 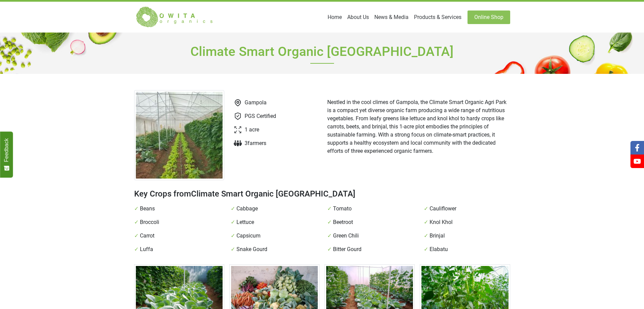 What do you see at coordinates (179, 135) in the screenshot?
I see `img: Farm at Gampola` at bounding box center [179, 135].